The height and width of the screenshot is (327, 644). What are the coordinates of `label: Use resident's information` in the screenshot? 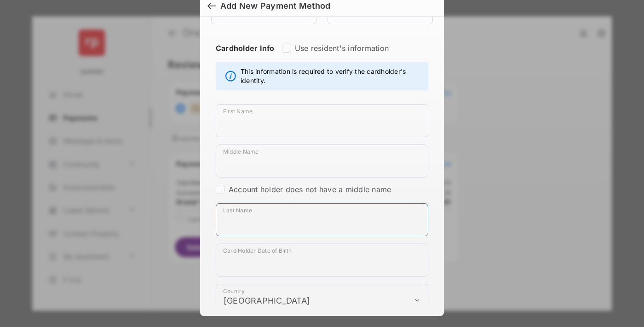 It's located at (341, 48).